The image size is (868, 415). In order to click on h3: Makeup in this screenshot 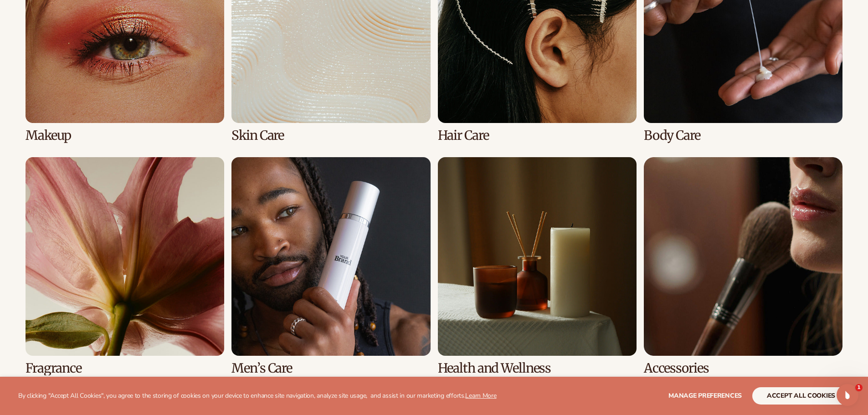, I will do `click(125, 135)`.